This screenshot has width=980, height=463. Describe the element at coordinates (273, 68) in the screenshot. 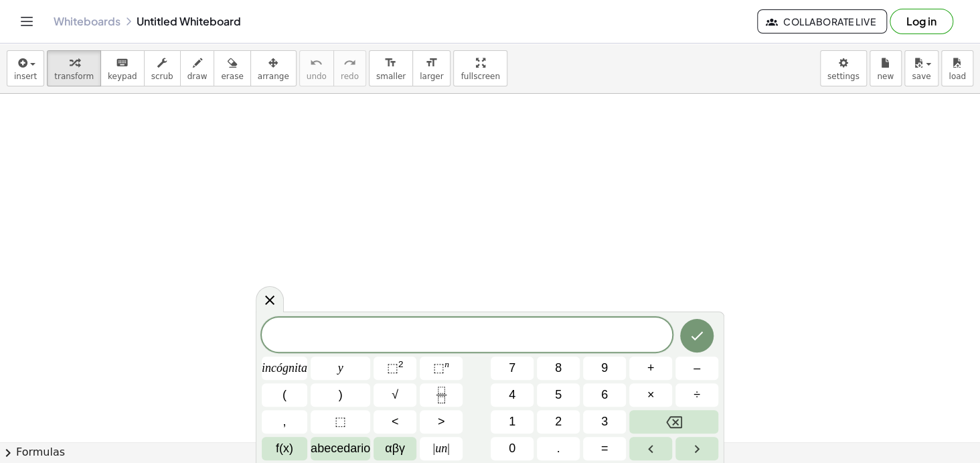

I see `button: arrange` at that location.